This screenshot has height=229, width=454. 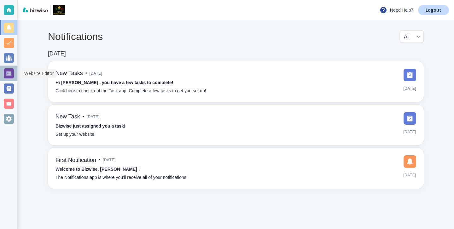 I want to click on div: All, so click(x=411, y=37).